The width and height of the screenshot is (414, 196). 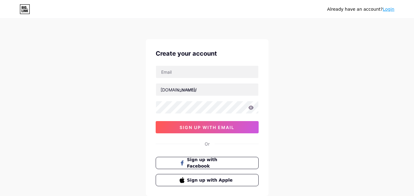 What do you see at coordinates (207, 127) in the screenshot?
I see `button: sign up with email` at bounding box center [207, 127].